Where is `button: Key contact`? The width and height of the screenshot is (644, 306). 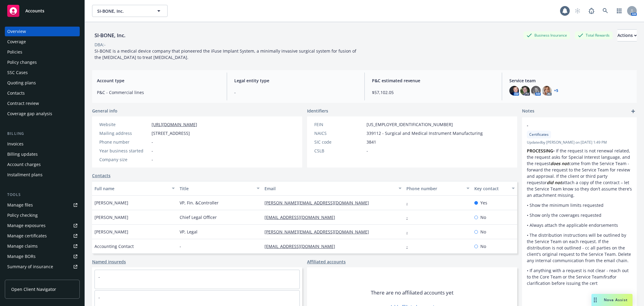
button: Key contact is located at coordinates (495, 189).